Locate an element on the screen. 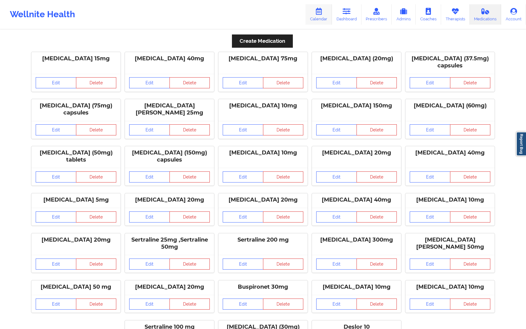 The image size is (526, 329). a: Prescribers is located at coordinates (377, 14).